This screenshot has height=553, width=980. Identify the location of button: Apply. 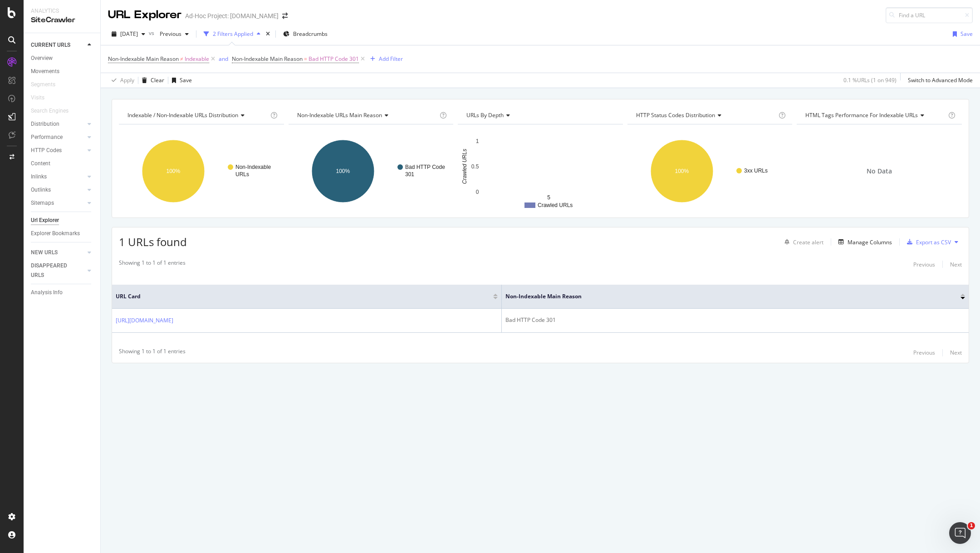
(121, 81).